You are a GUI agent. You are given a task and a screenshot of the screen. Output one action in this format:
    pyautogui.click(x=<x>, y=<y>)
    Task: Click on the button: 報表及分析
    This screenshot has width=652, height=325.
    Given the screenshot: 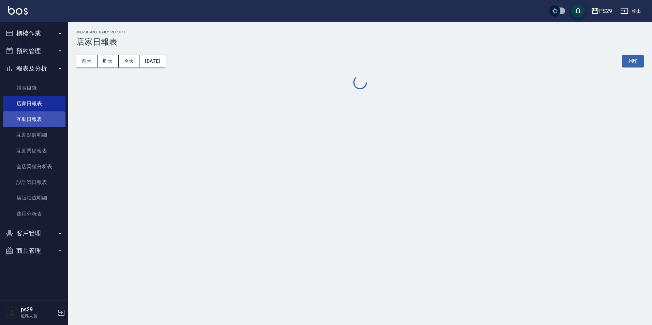 What is the action you would take?
    pyautogui.click(x=34, y=69)
    